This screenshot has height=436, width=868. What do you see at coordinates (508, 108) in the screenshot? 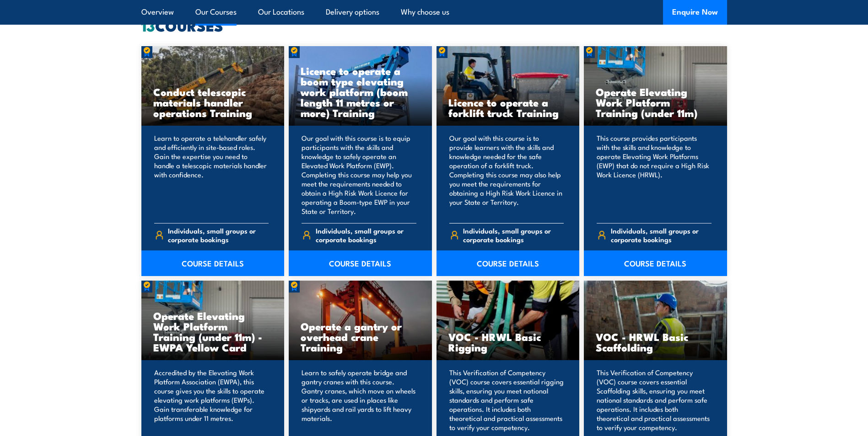
I see `h3: Licence to operate a forklift truck Training` at bounding box center [508, 108].